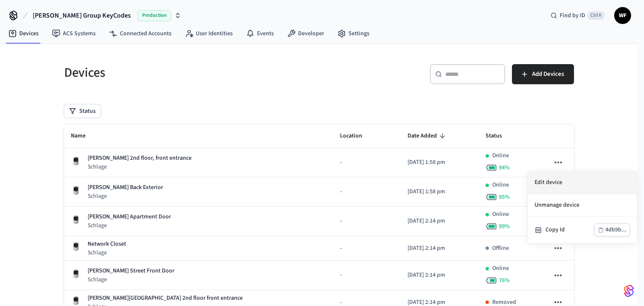 Image resolution: width=644 pixels, height=306 pixels. I want to click on li: Unmanage device, so click(582, 205).